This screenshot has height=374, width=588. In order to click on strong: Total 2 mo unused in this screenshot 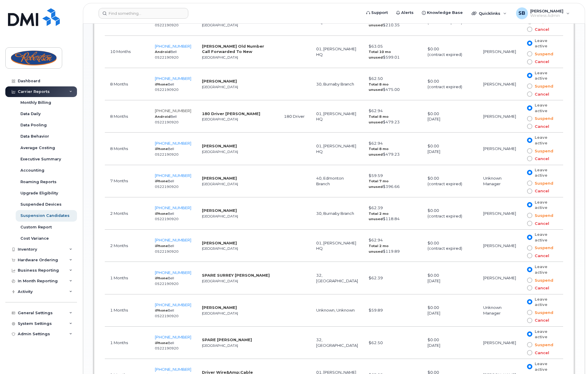, I will do `click(379, 217)`.